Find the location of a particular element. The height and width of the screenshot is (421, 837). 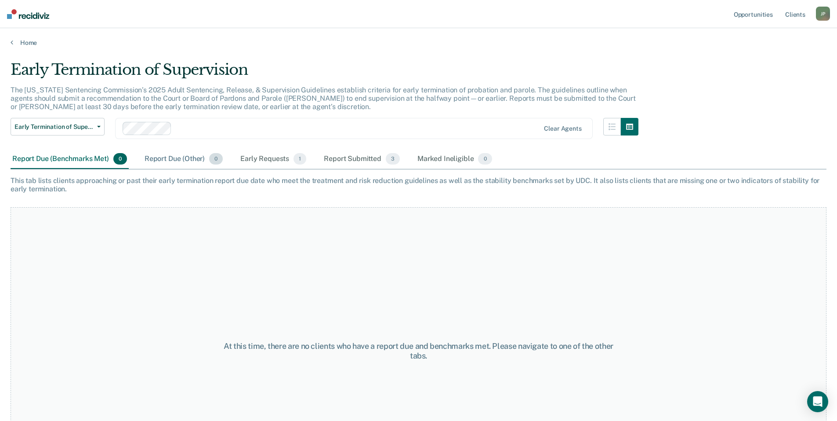

span: 1 is located at coordinates (300, 159).